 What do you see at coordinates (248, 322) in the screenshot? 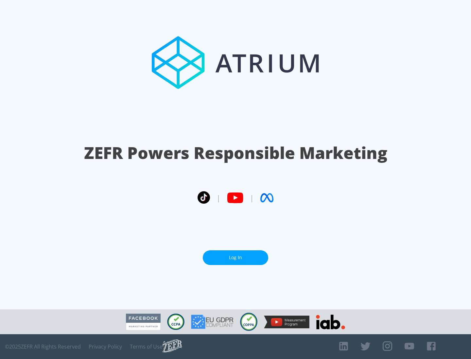
I see `img: COPPA Compliant` at bounding box center [248, 322].